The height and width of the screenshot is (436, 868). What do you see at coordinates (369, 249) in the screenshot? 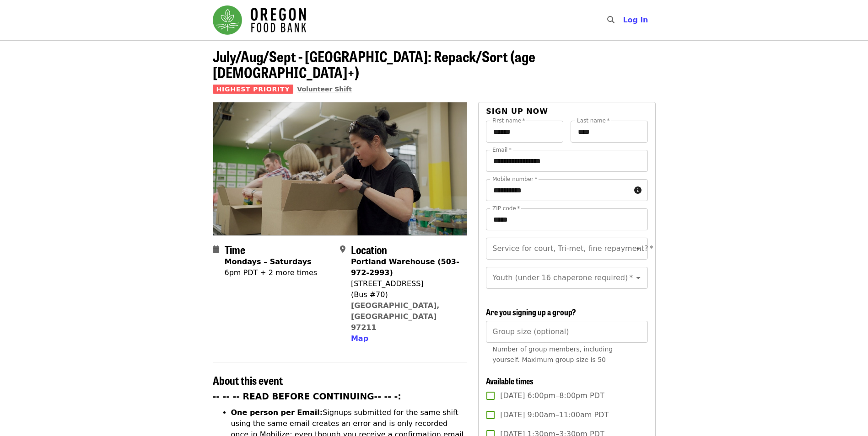
I see `span: Location` at bounding box center [369, 249].